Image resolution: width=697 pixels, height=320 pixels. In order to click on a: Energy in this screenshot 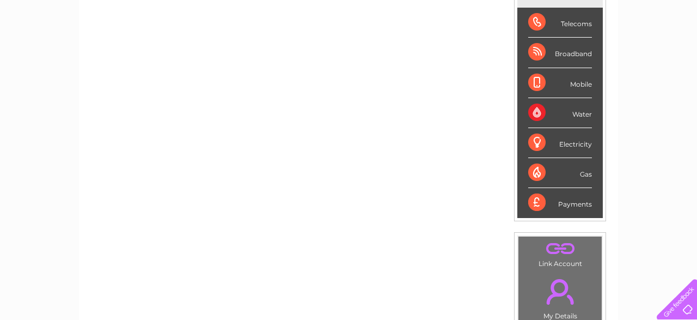, I will do `click(545, 50)`.